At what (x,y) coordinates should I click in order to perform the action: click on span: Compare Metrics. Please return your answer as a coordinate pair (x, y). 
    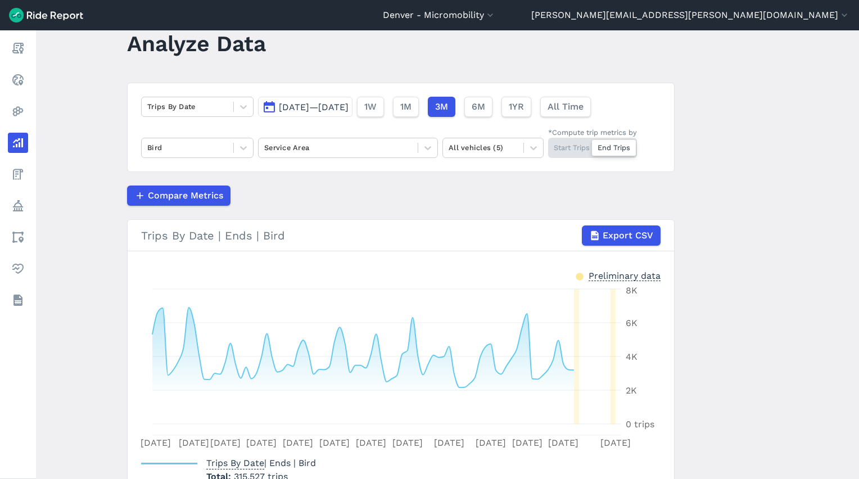
    Looking at the image, I should click on (185, 196).